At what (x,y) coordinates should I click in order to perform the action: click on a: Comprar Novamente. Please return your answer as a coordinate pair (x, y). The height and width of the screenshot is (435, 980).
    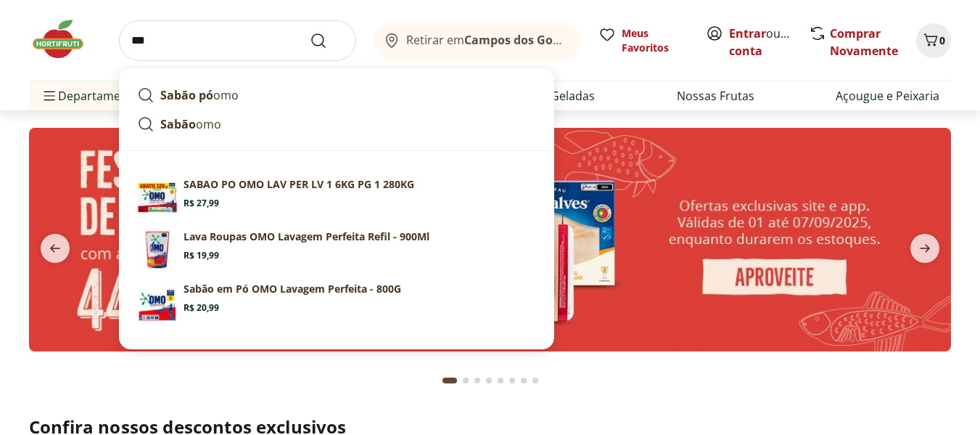
    Looking at the image, I should click on (864, 42).